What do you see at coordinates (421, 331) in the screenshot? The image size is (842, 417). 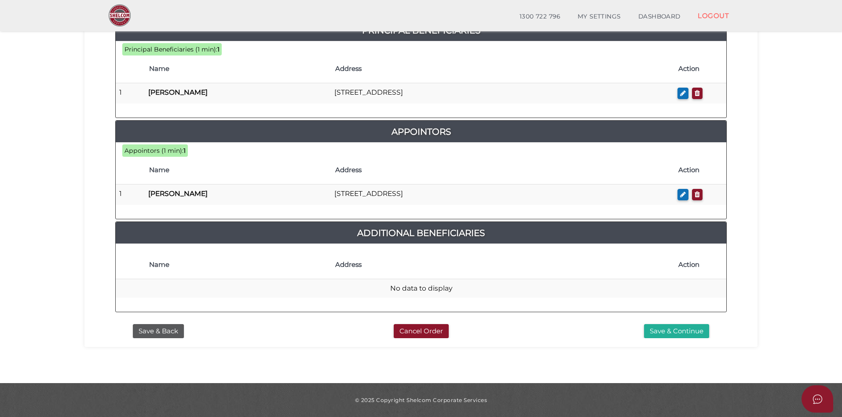 I see `button: Cancel Order` at bounding box center [421, 331].